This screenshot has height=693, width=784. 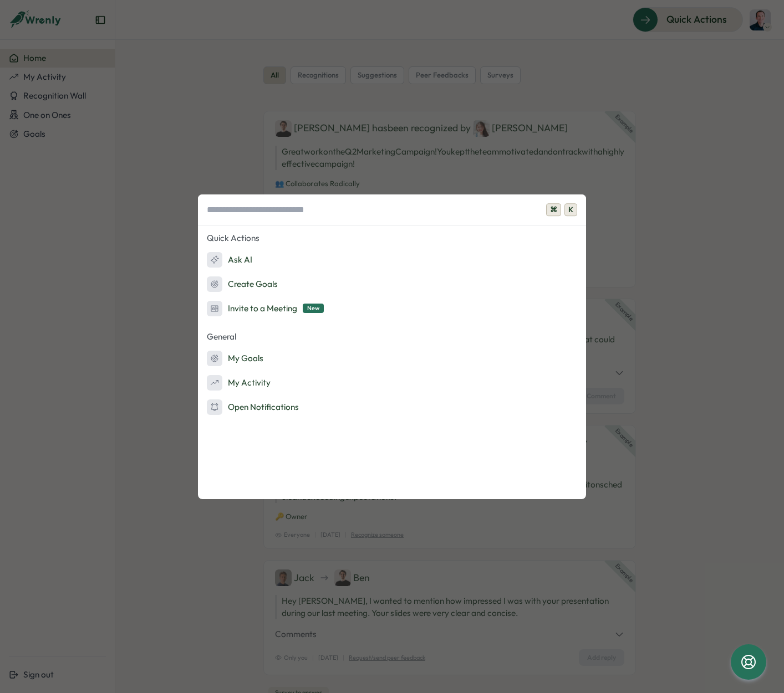 I want to click on div: Ask AI, so click(x=229, y=259).